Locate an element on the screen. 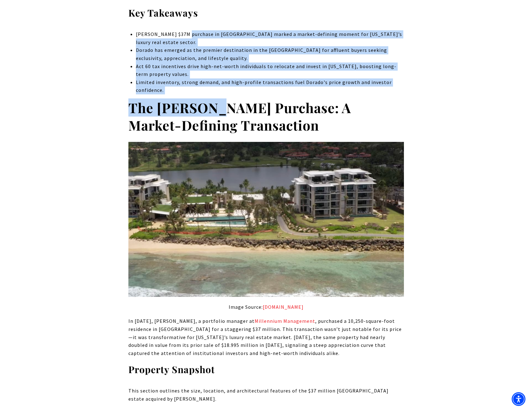 Image resolution: width=532 pixels, height=410 pixels. img: Aerial view of a beachfront property with modern buildings, a pool, palm trees, and a calm lagoon... is located at coordinates (266, 219).